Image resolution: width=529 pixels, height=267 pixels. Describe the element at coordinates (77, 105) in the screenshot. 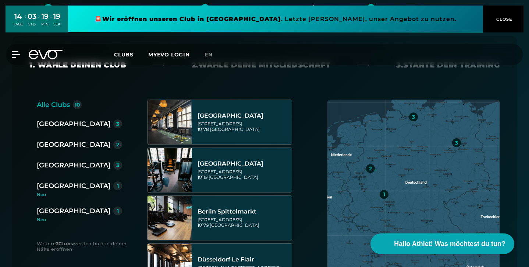

I see `div: 10` at that location.